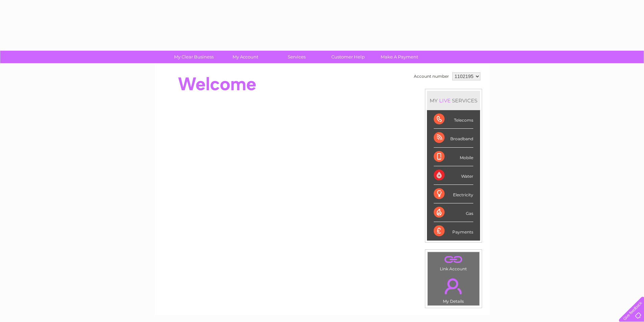 Image resolution: width=644 pixels, height=322 pixels. I want to click on div: Broadband, so click(453, 138).